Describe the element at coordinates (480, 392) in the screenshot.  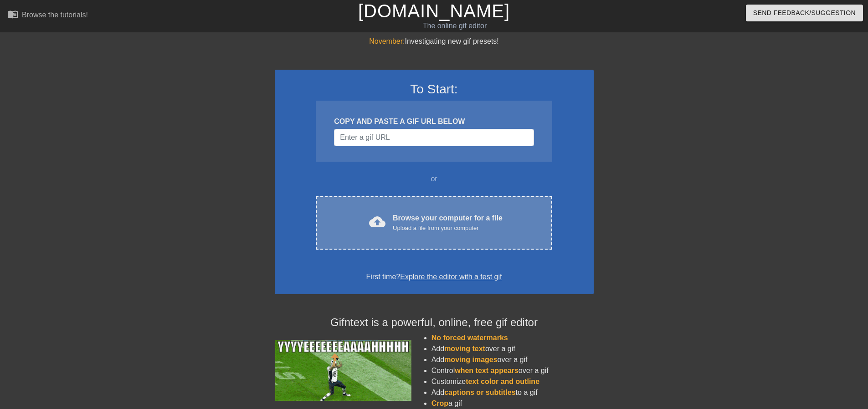
I see `span: captions or subtitles` at that location.